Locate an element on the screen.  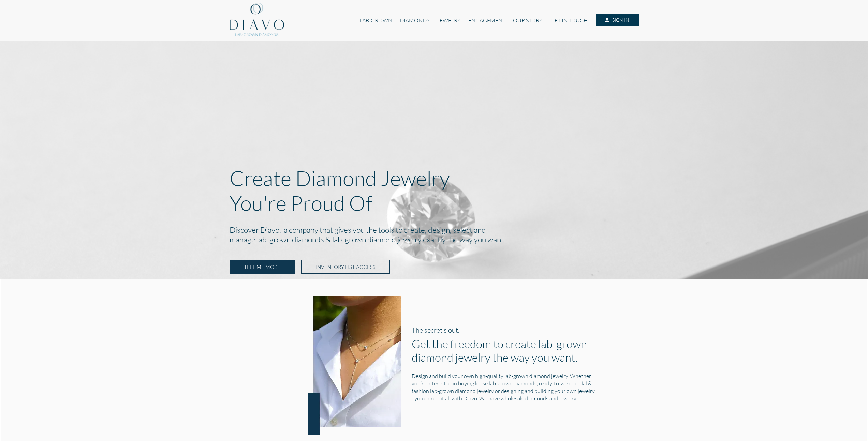
a: ENGAGEMENT is located at coordinates (487, 20).